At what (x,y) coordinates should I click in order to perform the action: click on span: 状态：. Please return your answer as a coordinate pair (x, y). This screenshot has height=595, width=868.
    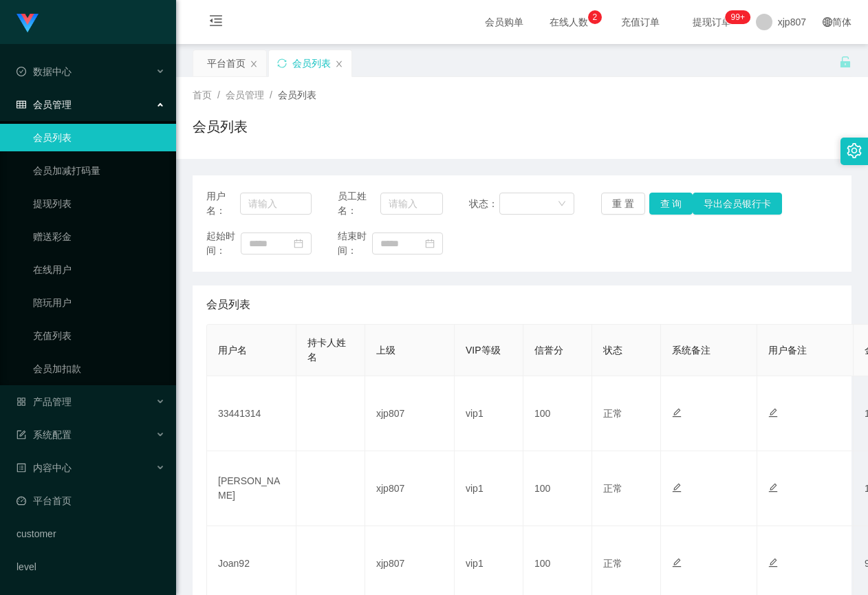
    Looking at the image, I should click on (483, 203).